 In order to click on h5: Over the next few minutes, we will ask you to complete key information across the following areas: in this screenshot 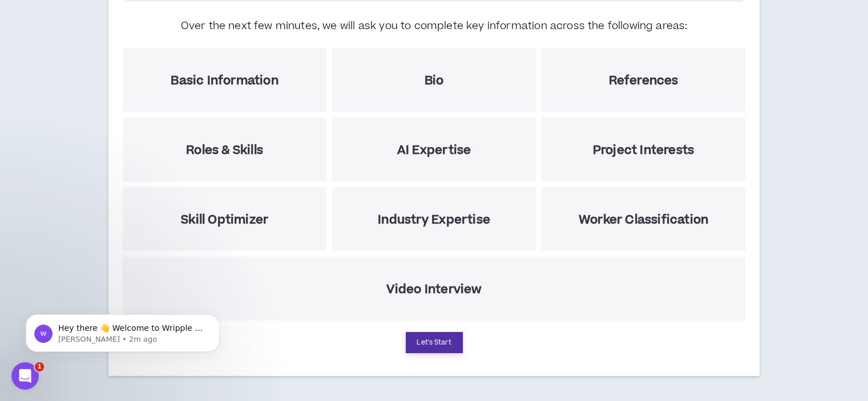, I will do `click(434, 26)`.